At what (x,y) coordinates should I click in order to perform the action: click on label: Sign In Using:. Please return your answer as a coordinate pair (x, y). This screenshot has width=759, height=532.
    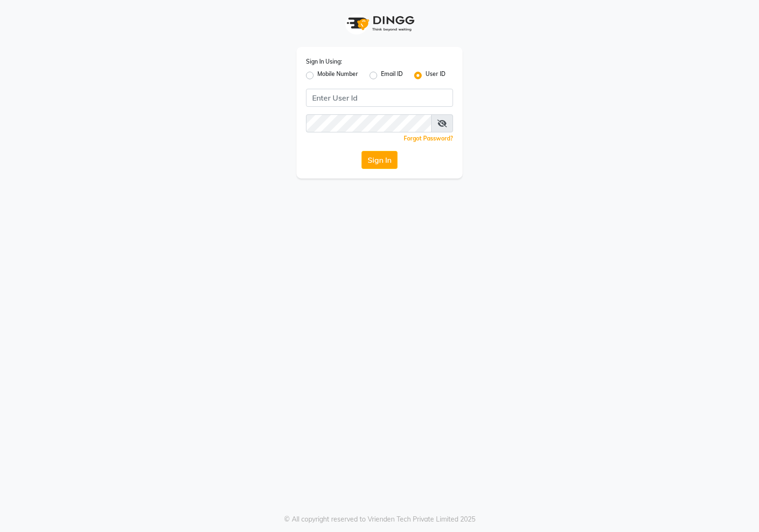
    Looking at the image, I should click on (324, 62).